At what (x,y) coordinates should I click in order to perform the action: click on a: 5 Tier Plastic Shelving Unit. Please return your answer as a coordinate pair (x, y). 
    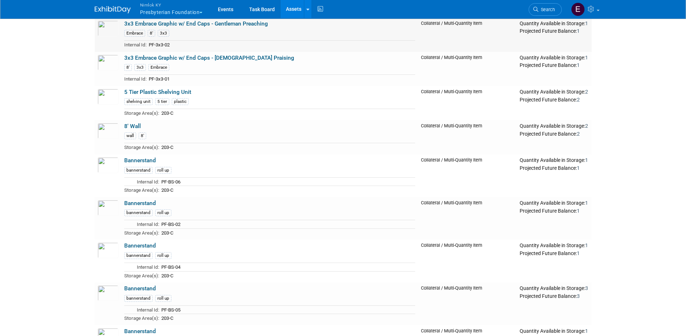
    Looking at the image, I should click on (158, 92).